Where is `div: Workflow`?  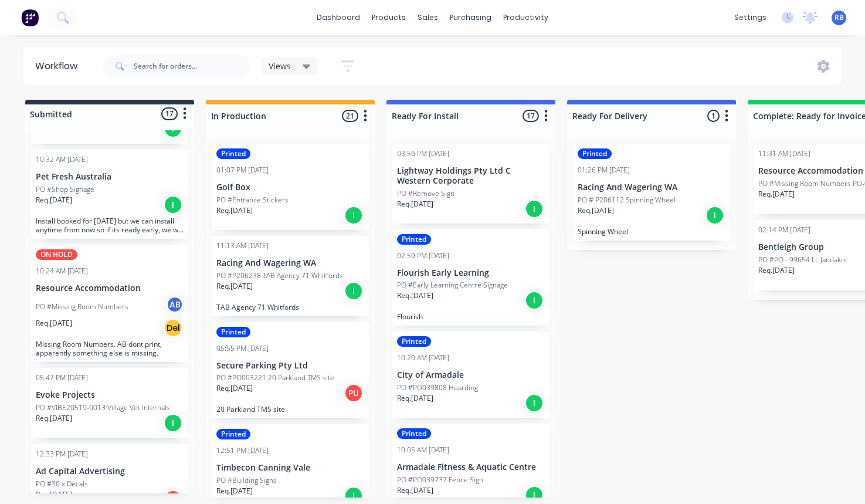 div: Workflow is located at coordinates (59, 66).